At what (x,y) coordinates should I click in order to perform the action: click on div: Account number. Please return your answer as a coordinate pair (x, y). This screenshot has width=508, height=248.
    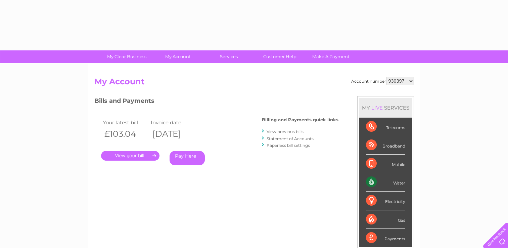
    Looking at the image, I should click on (382, 81).